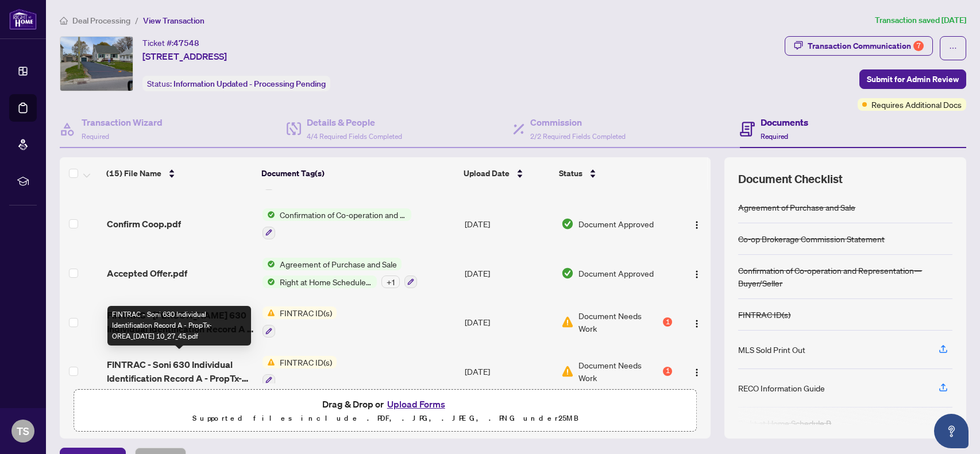 The image size is (980, 454). Describe the element at coordinates (23, 35) in the screenshot. I see `img: website_grey.svg` at that location.